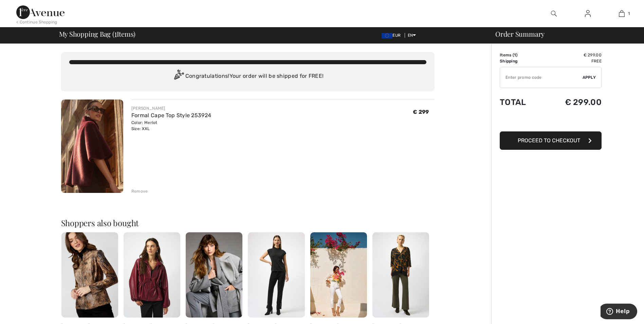 The width and height of the screenshot is (644, 324). Describe the element at coordinates (589, 77) in the screenshot. I see `span: Apply` at that location.